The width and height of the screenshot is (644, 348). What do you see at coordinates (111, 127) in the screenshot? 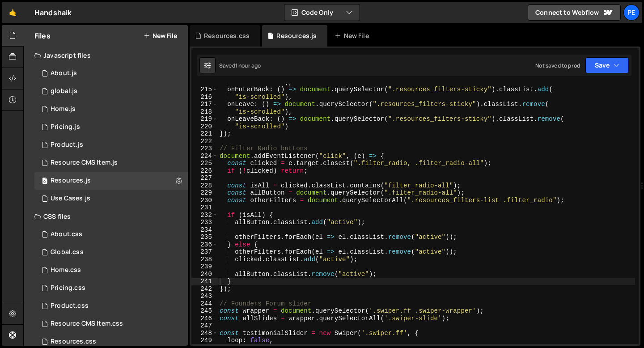
I see `div: 16572/45430.js` at bounding box center [111, 127].